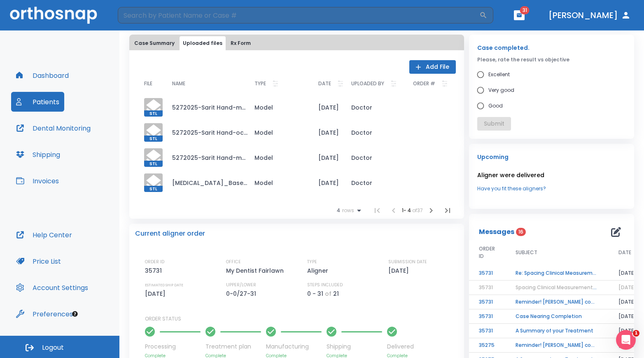 This screenshot has height=358, width=644. Describe the element at coordinates (44, 235) in the screenshot. I see `a: Help Center` at that location.